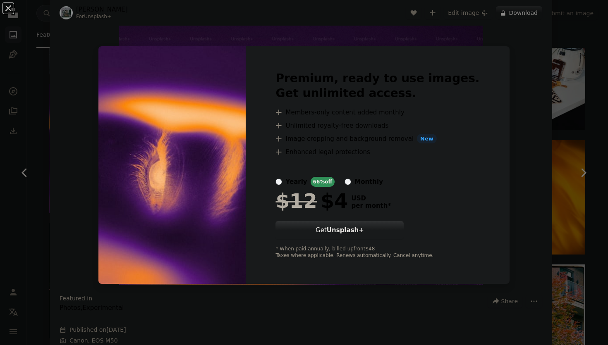 The height and width of the screenshot is (345, 608). What do you see at coordinates (345, 230) in the screenshot?
I see `strong: Unsplash+` at bounding box center [345, 230].